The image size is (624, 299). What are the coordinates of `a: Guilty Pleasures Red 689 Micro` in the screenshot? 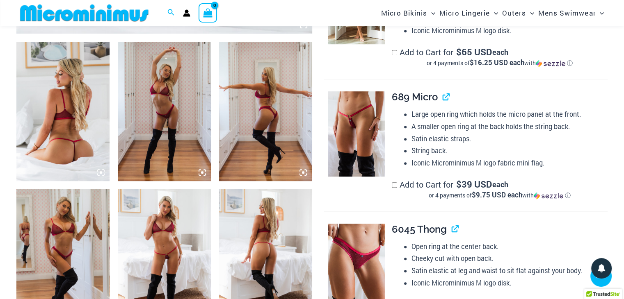 It's located at (356, 134).